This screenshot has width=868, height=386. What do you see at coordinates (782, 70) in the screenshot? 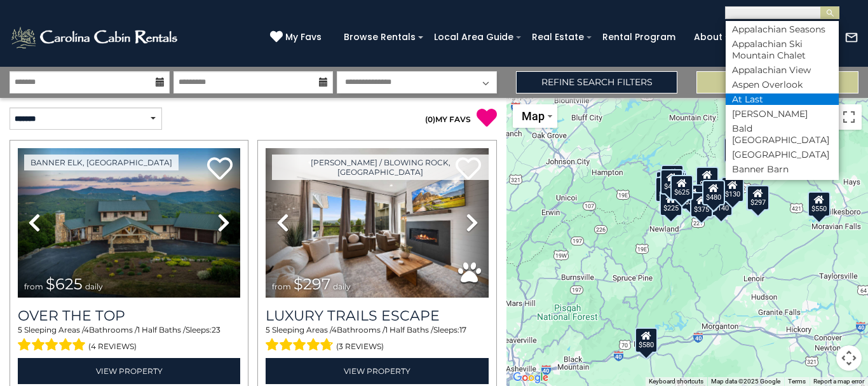
I see `li: Appalachian View` at bounding box center [782, 70].